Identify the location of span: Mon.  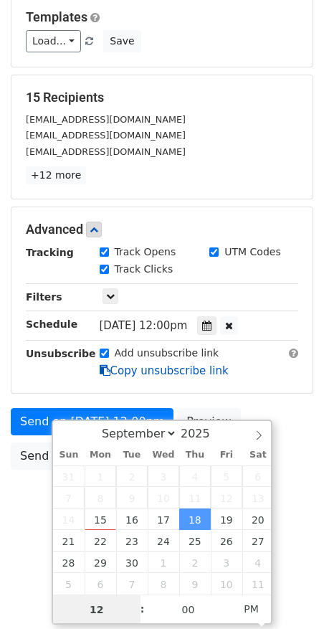
(100, 455).